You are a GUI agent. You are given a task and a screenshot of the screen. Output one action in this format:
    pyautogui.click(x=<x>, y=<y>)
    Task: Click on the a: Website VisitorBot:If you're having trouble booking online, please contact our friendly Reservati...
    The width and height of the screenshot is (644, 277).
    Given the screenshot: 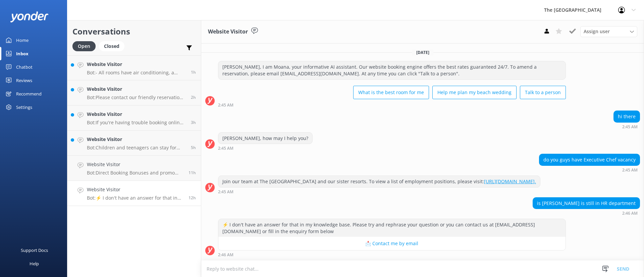 What is the action you would take?
    pyautogui.click(x=134, y=118)
    